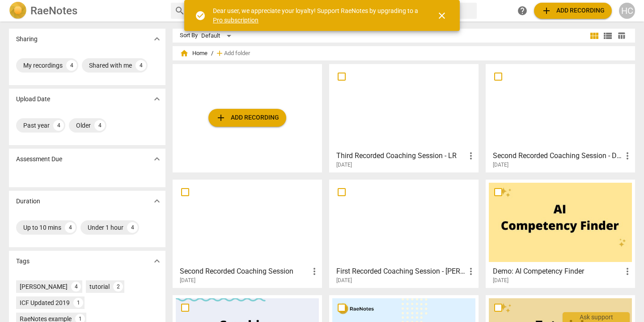 Image resolution: width=644 pixels, height=322 pixels. I want to click on h3: Demo: AI Competency Finder, so click(557, 271).